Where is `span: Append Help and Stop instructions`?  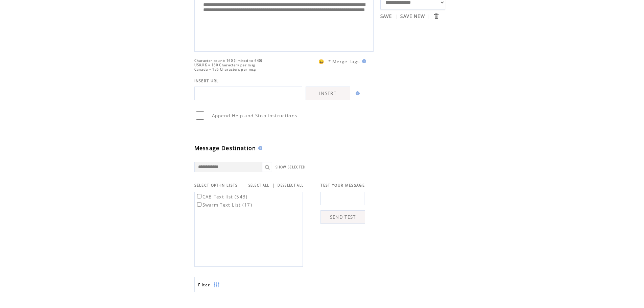
span: Append Help and Stop instructions is located at coordinates (254, 116).